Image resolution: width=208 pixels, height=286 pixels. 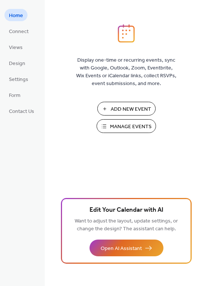 I want to click on span: Design, so click(x=17, y=64).